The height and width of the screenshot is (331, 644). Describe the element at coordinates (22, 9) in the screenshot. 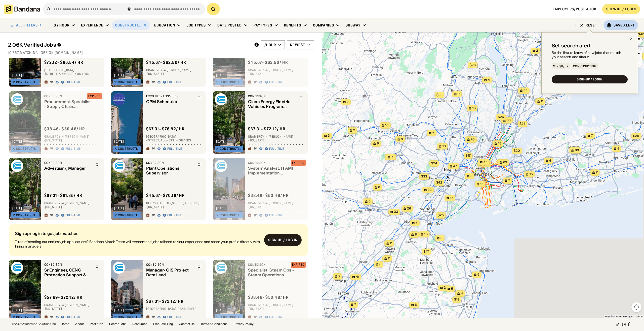

I see `img: Bandana logotype` at that location.